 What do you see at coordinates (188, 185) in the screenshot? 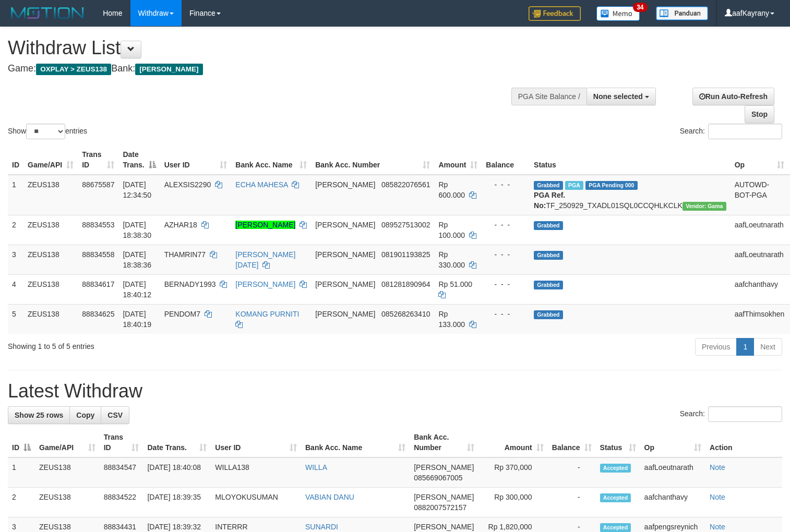
I see `span: ALEXSIS2290` at bounding box center [188, 185].